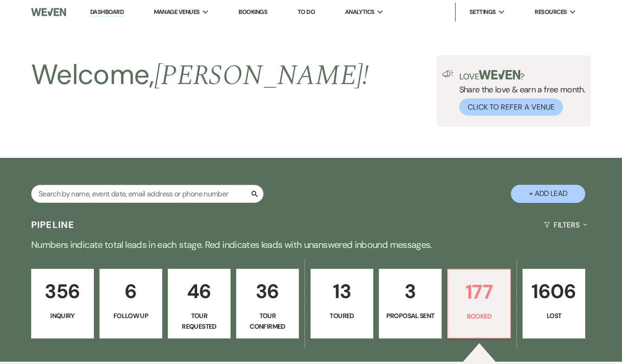  I want to click on a: 3Proposal Sent, so click(410, 304).